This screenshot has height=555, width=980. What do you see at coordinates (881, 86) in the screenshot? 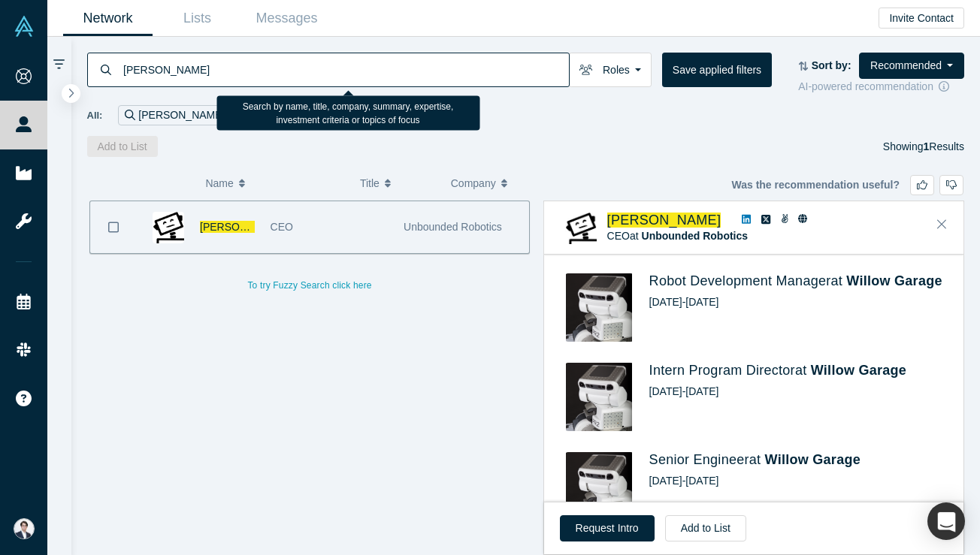
I see `div: AI-powered recommendation` at bounding box center [881, 86].